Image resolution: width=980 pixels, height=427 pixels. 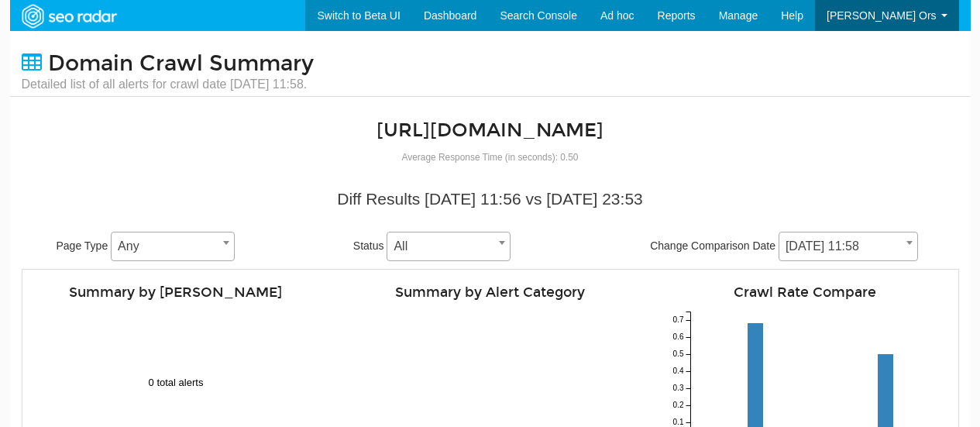 I want to click on span: Change Comparison Date, so click(x=712, y=246).